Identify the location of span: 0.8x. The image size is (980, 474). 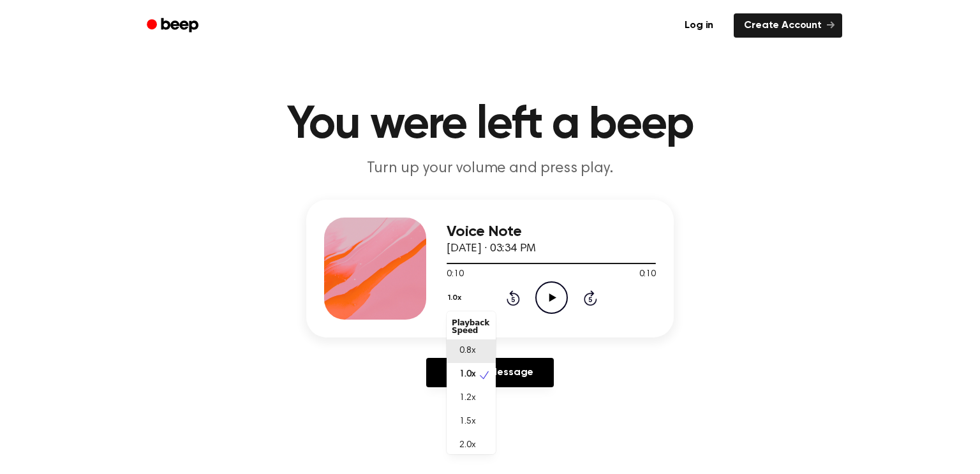
(467, 351).